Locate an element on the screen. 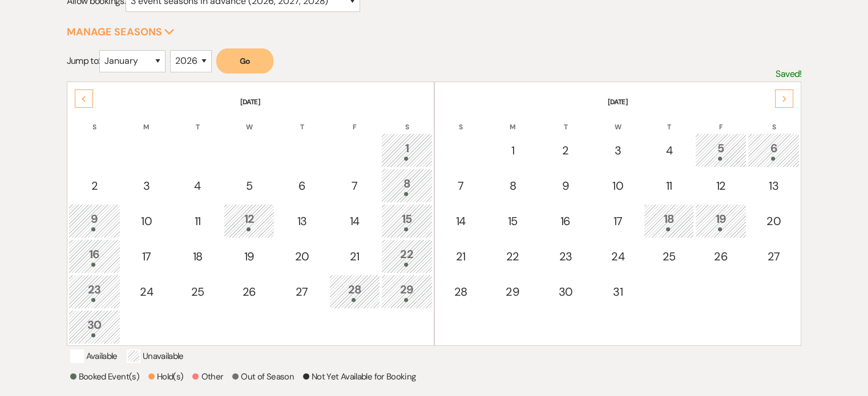 This screenshot has width=868, height=396. p: Saved! is located at coordinates (788, 74).